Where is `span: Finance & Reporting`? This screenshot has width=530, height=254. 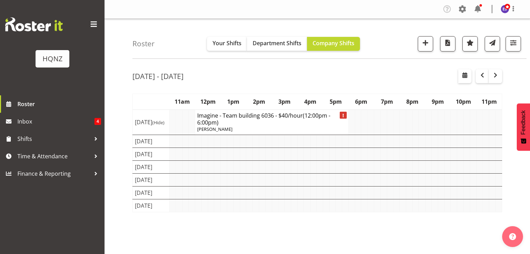 span: Finance & Reporting is located at coordinates (54, 174).